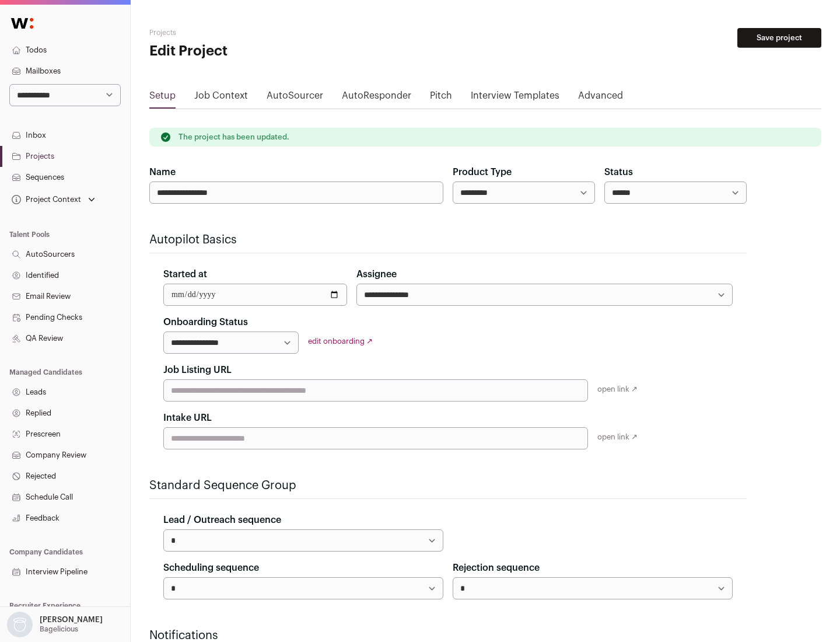 Image resolution: width=840 pixels, height=642 pixels. What do you see at coordinates (22, 23) in the screenshot?
I see `img: Wellfound` at bounding box center [22, 23].